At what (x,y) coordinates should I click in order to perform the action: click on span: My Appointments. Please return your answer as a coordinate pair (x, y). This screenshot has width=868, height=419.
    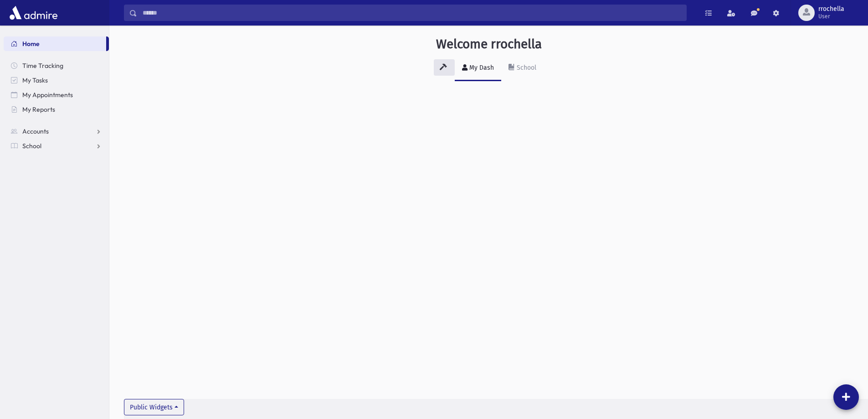
    Looking at the image, I should click on (47, 95).